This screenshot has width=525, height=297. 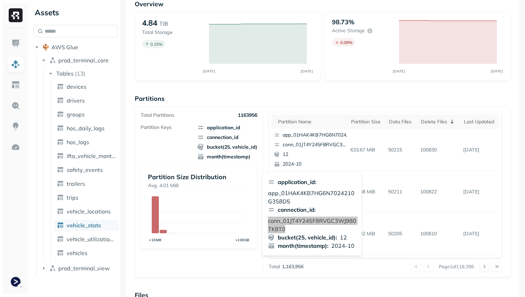 I want to click on p: 0.15 %, so click(x=156, y=44).